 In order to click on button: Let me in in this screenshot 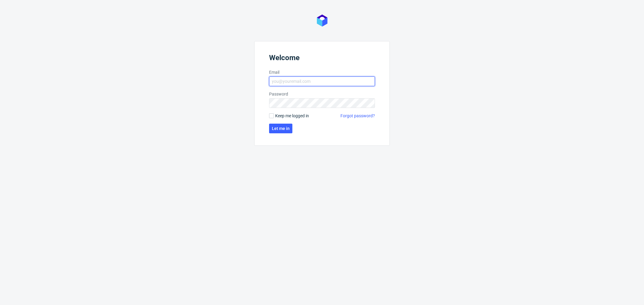, I will do `click(281, 129)`.